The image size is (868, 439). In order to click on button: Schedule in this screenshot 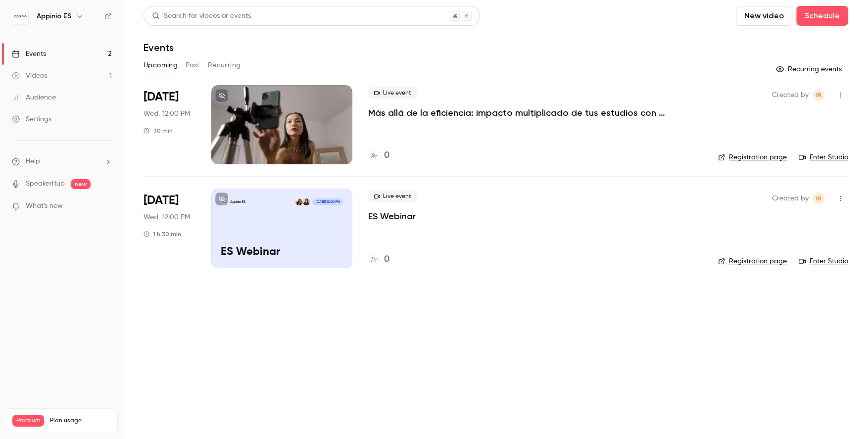, I will do `click(821, 16)`.